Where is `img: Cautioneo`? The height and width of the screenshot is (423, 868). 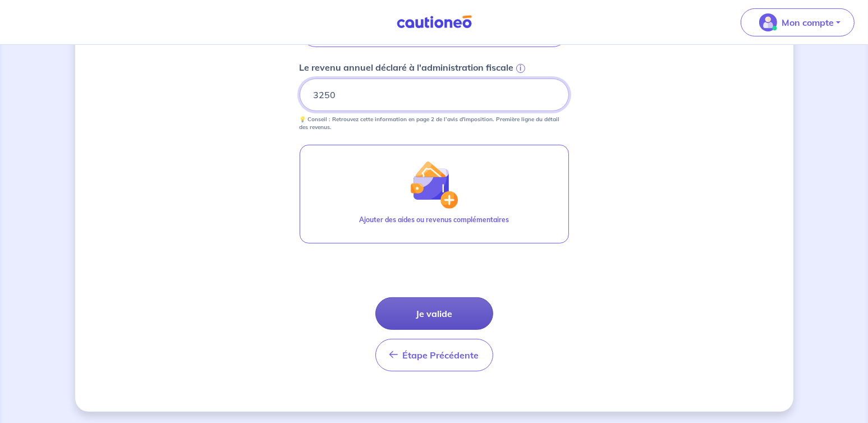 img: Cautioneo is located at coordinates (435, 22).